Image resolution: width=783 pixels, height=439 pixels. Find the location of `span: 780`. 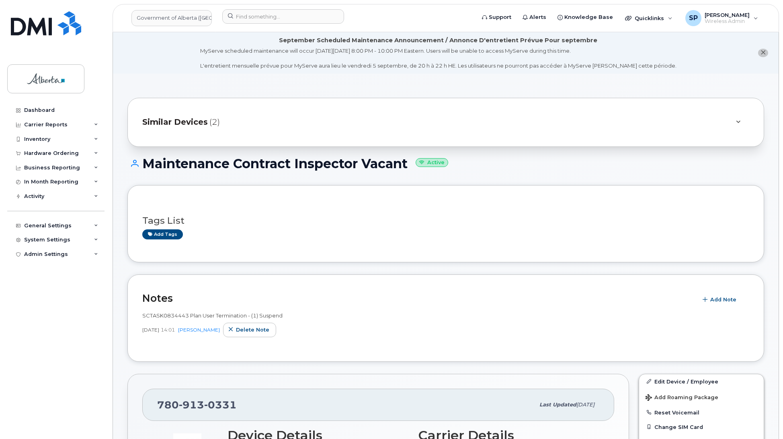

span: 780 is located at coordinates (197, 404).